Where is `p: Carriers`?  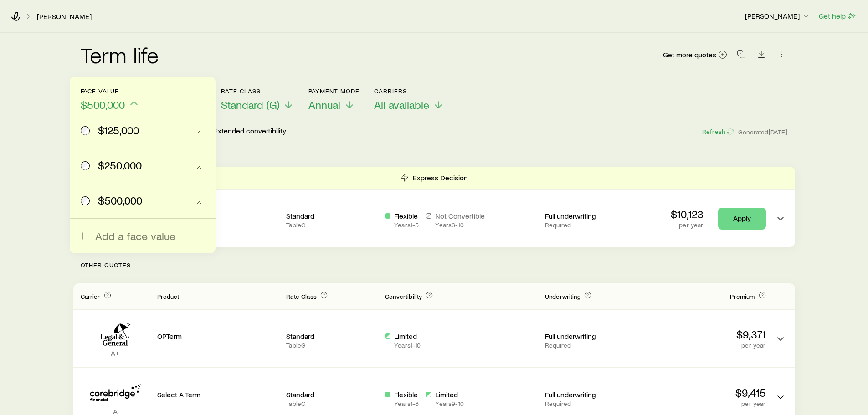
p: Carriers is located at coordinates (409, 91).